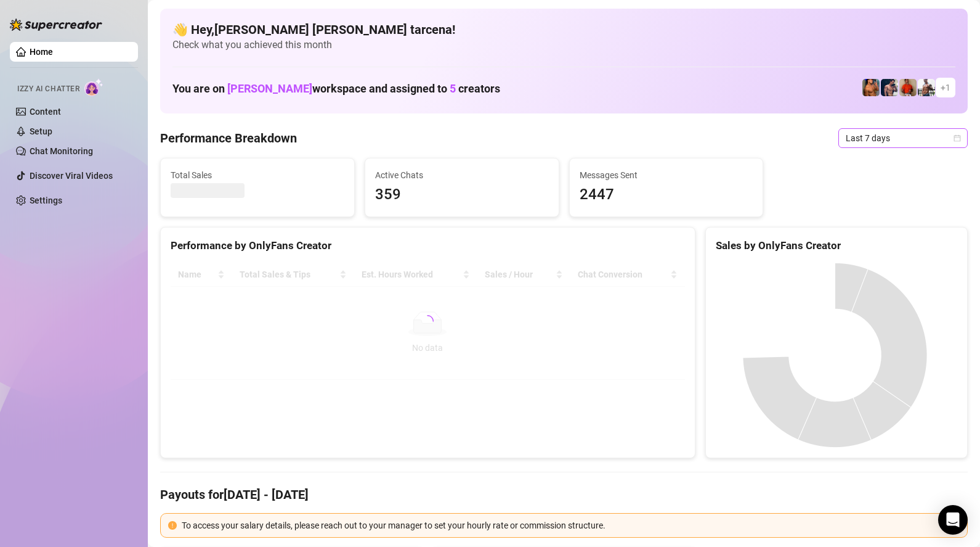  What do you see at coordinates (173, 525) in the screenshot?
I see `span: exclamation-circle` at bounding box center [173, 525].